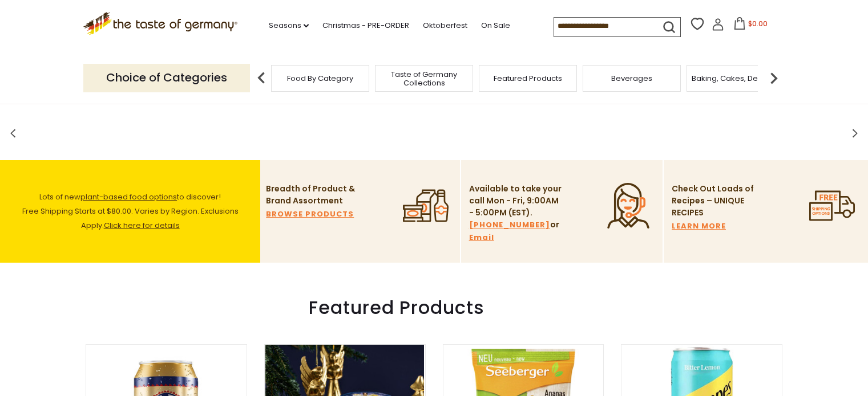 The height and width of the screenshot is (396, 868). I want to click on span: Taste of Germany Collections, so click(424, 79).